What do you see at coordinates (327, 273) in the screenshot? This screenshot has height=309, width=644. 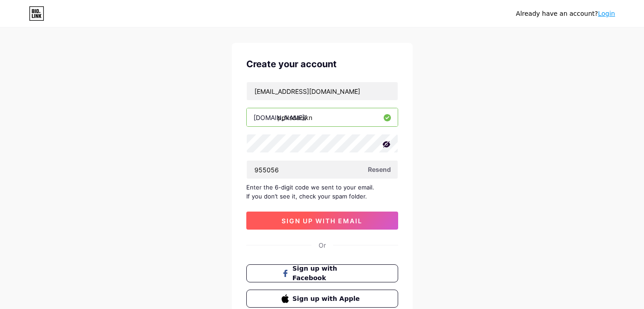 I see `span: Sign up with Facebook` at bounding box center [327, 273].